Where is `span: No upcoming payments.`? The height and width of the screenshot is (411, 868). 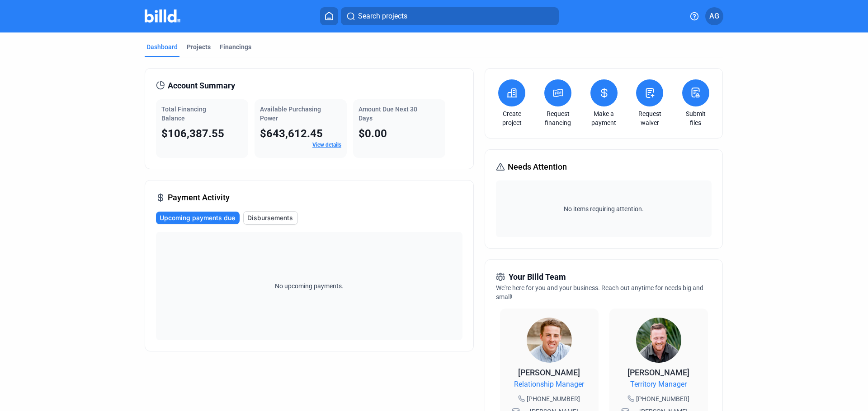 span: No upcoming payments. is located at coordinates (309, 286).